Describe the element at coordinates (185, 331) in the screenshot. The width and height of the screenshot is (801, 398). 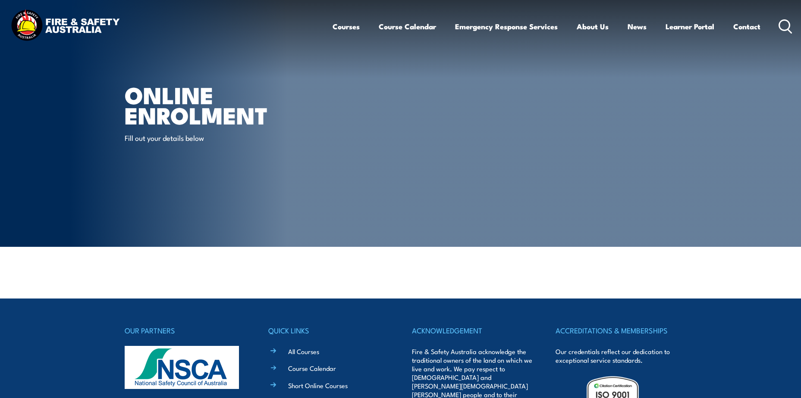
I see `h4: OUR PARTNERS` at that location.